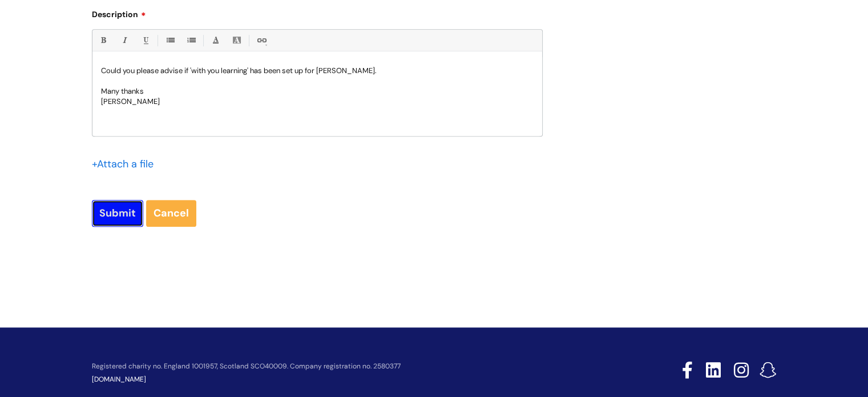 The image size is (868, 397). What do you see at coordinates (170, 40) in the screenshot?
I see `a: • Unordered List (Ctrl-Shift-7)` at bounding box center [170, 40].